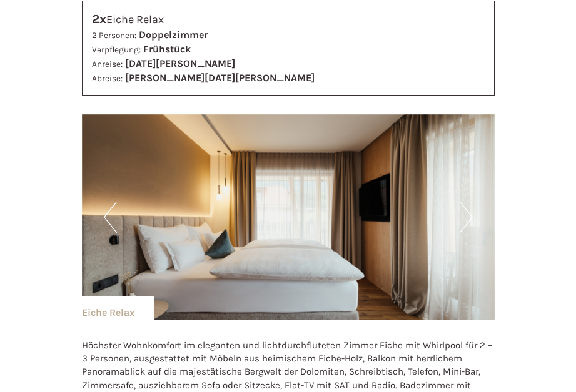  What do you see at coordinates (110, 41) in the screenshot?
I see `div: Hotel B&B Feldmessner` at bounding box center [110, 41].